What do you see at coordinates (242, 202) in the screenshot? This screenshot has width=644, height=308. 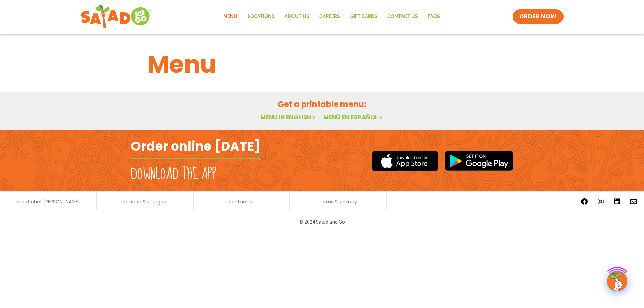 I see `a: contact us` at bounding box center [242, 202].